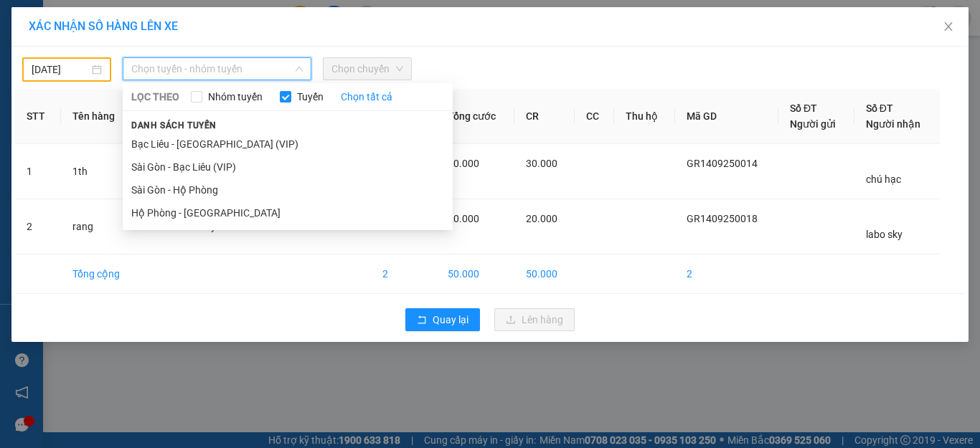 The height and width of the screenshot is (448, 980). I want to click on span: Tuyến, so click(310, 97).